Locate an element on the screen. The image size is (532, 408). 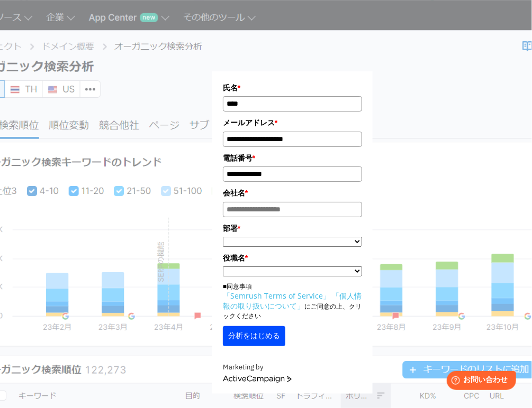
label: メールアドレス is located at coordinates (292, 123).